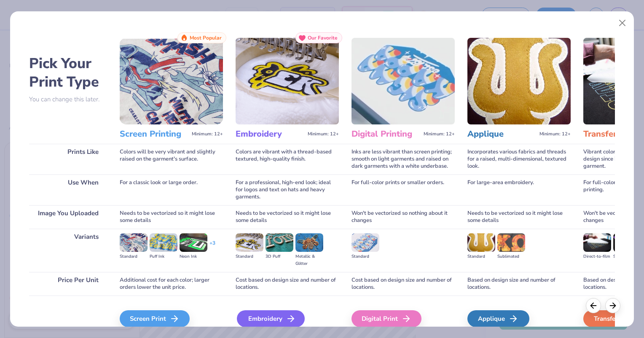  What do you see at coordinates (519, 159) in the screenshot?
I see `div: Incorporates various fabrics and threads for a raised, multi-dimensional, textured look.` at bounding box center [519, 159].